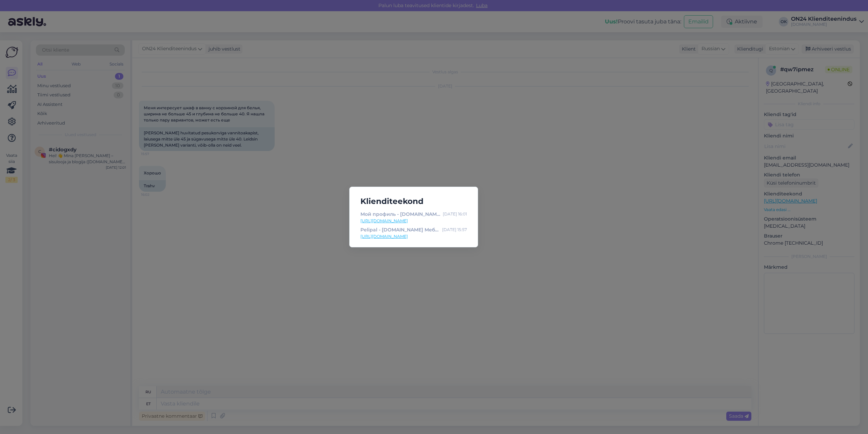 This screenshot has height=434, width=868. Describe the element at coordinates (413, 201) in the screenshot. I see `h5: Klienditeekond` at that location.